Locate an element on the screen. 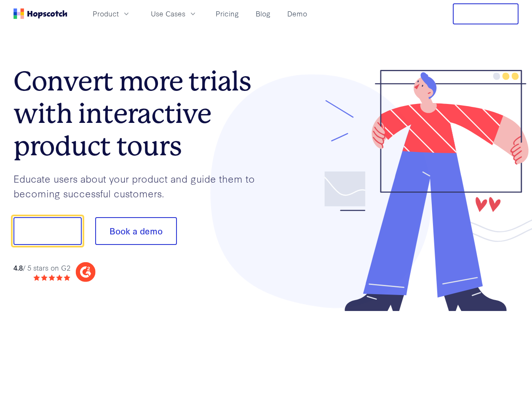 The height and width of the screenshot is (404, 532). a: Pricing is located at coordinates (227, 14).